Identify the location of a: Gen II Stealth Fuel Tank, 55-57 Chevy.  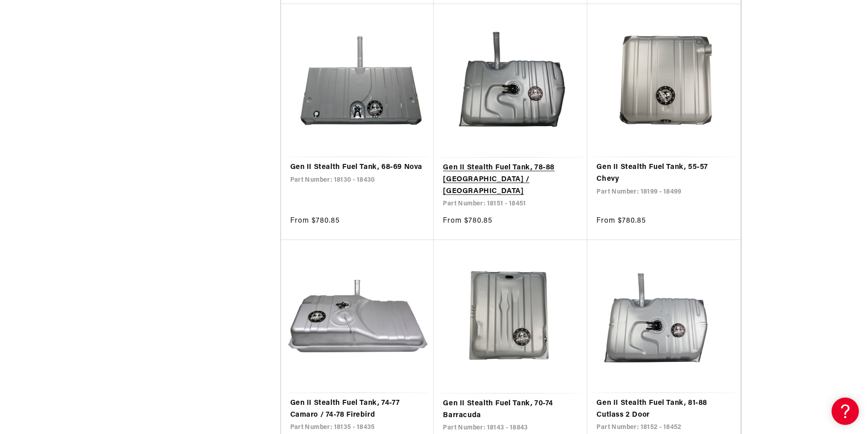
(664, 173).